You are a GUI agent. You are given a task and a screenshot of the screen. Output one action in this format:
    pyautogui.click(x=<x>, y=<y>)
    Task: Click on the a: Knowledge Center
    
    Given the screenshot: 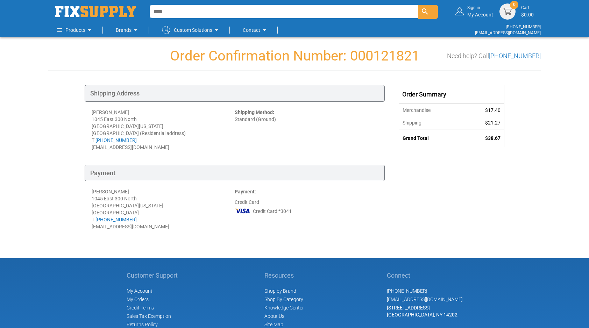 What is the action you would take?
    pyautogui.click(x=284, y=308)
    